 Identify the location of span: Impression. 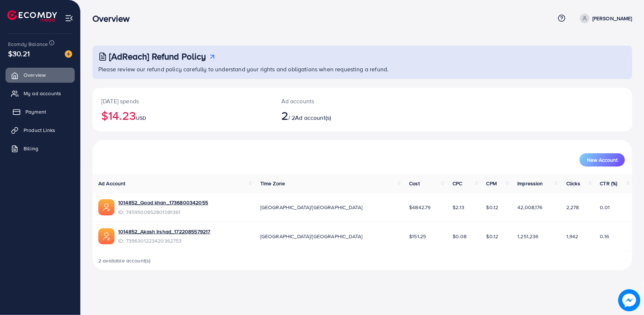
(530, 184).